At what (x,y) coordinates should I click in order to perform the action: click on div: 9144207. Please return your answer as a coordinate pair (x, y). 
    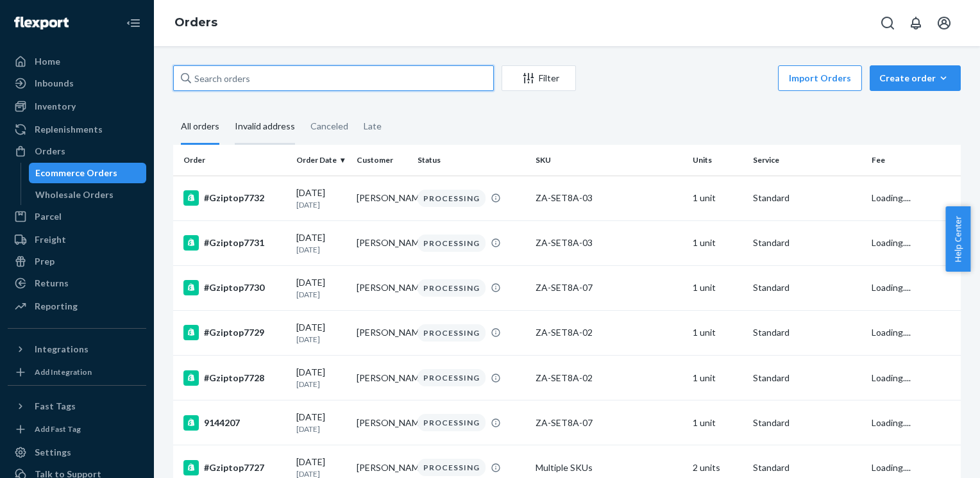
    Looking at the image, I should click on (235, 423).